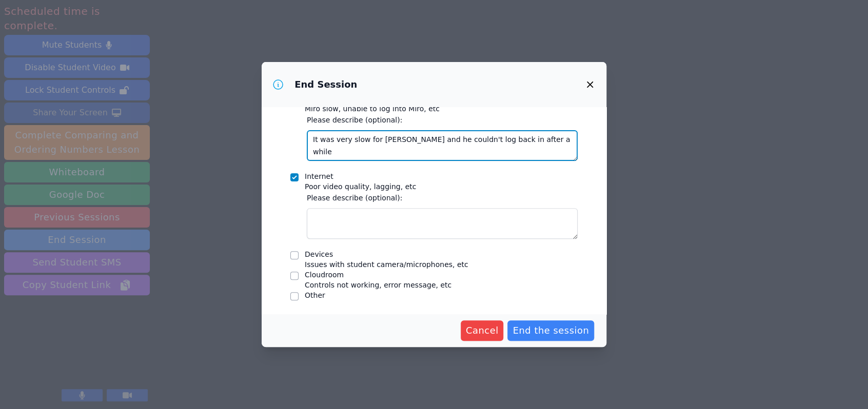  I want to click on div: Devices, so click(386, 254).